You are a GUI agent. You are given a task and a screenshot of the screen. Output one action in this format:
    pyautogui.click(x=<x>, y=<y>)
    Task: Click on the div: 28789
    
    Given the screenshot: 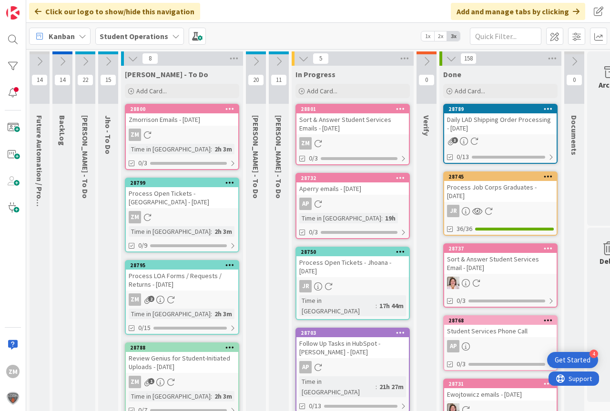 What is the action you would take?
    pyautogui.click(x=502, y=109)
    